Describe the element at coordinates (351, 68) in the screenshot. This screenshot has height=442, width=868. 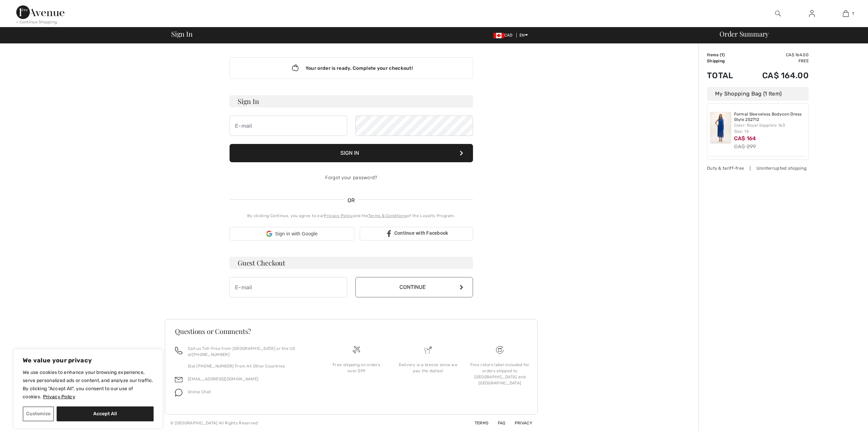
I see `div: Your order is ready. Complete your checkout!` at that location.